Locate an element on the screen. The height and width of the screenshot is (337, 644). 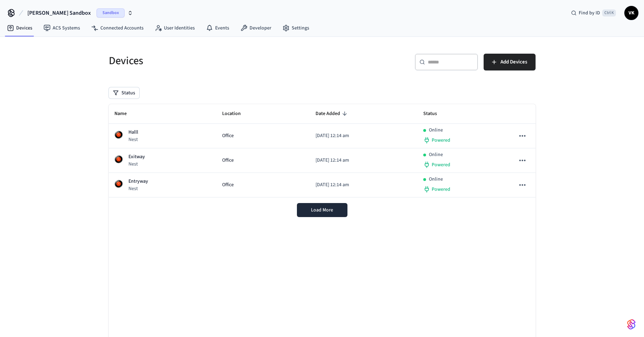
span: Add Devices is located at coordinates (514, 62).